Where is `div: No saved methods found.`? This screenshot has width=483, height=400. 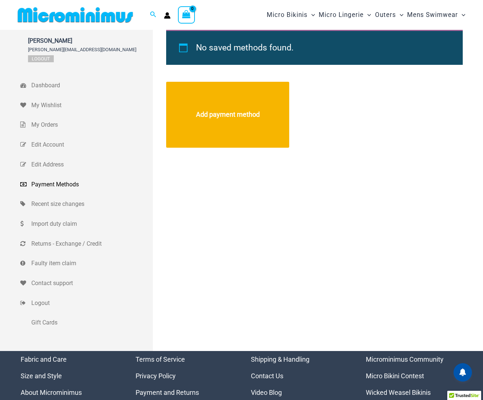 div: No saved methods found. is located at coordinates (314, 47).